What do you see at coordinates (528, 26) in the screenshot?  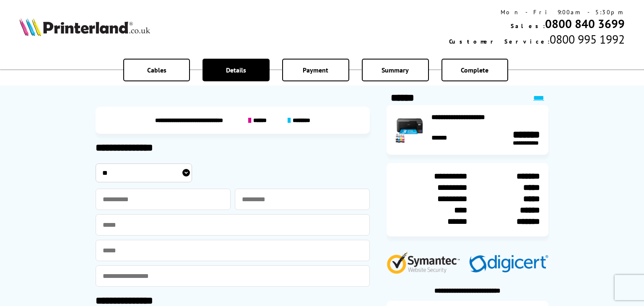 I see `span: Sales:` at bounding box center [528, 26].